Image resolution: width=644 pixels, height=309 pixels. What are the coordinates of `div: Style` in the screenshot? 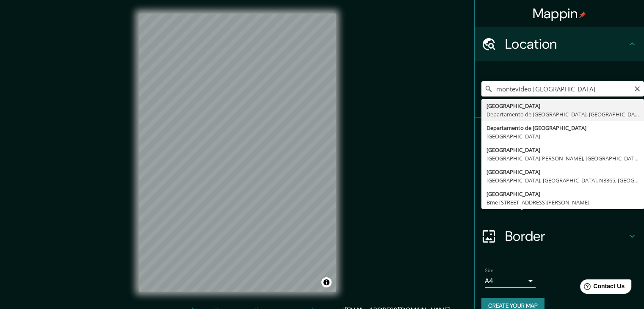 It's located at (560, 168).